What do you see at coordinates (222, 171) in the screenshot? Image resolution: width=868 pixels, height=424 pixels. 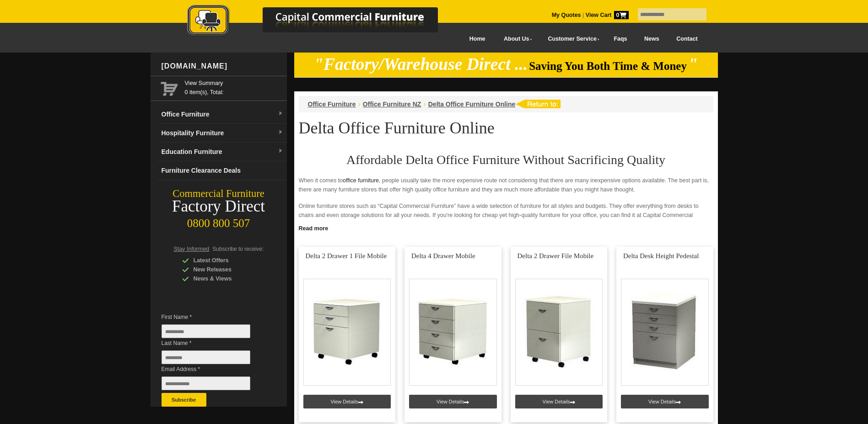 I see `a: Furniture Clearance Deals` at bounding box center [222, 171].